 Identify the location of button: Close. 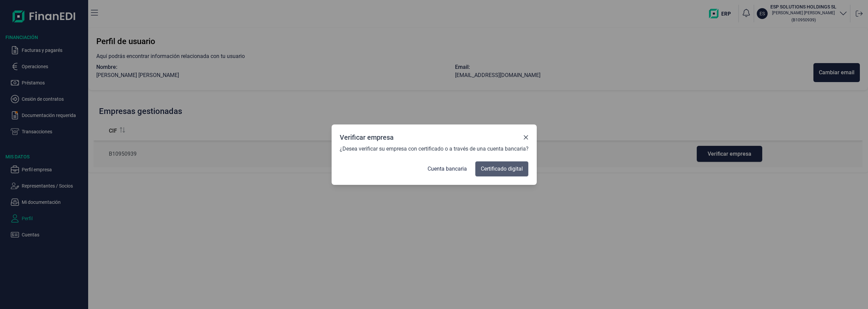
(526, 137).